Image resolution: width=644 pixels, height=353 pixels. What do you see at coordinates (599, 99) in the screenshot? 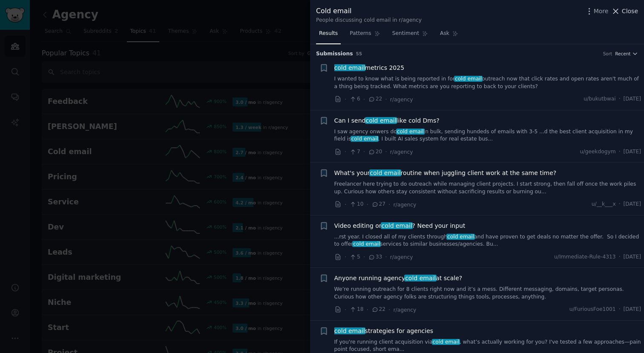
I see `span: u/bukutbwai` at bounding box center [599, 99].